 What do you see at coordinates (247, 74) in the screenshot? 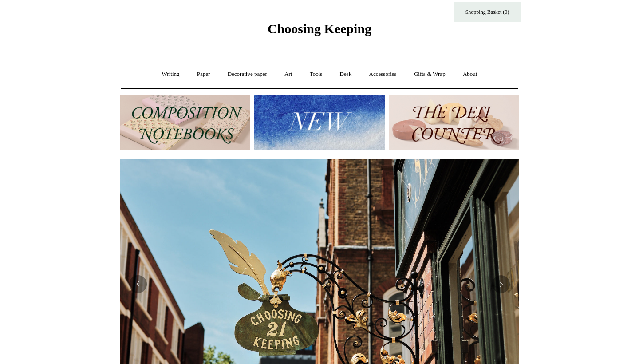
I see `a: Decorative paper` at bounding box center [247, 74].